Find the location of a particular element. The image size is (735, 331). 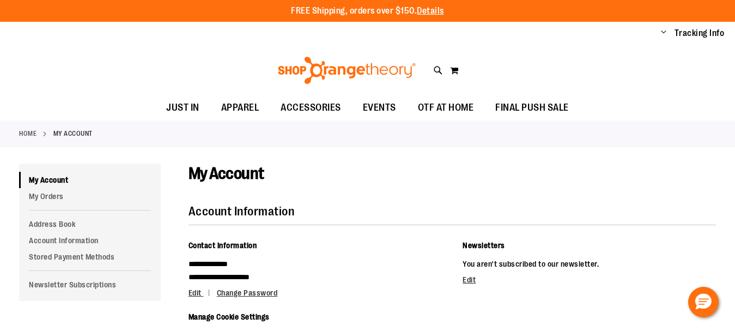

a: Account Information is located at coordinates (90, 240).